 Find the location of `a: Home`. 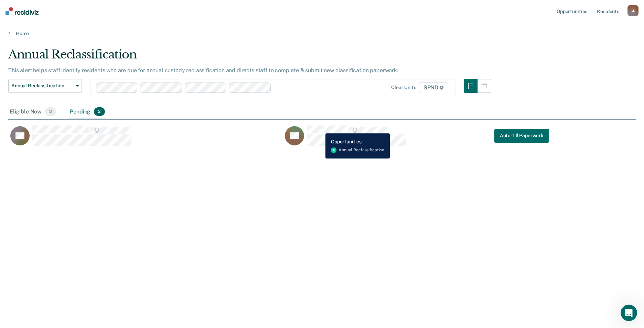

a: Home is located at coordinates (322, 34).